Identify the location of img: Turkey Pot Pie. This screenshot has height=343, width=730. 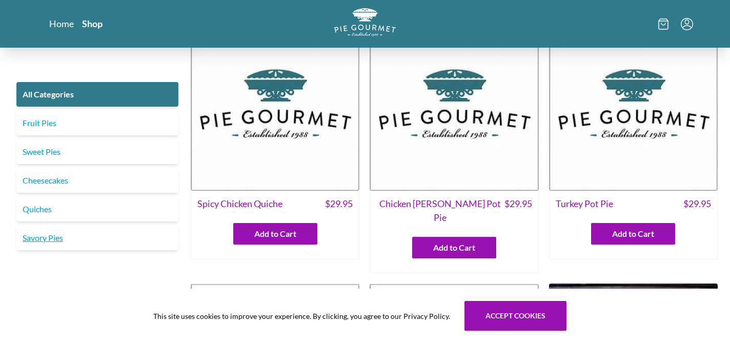
(633, 106).